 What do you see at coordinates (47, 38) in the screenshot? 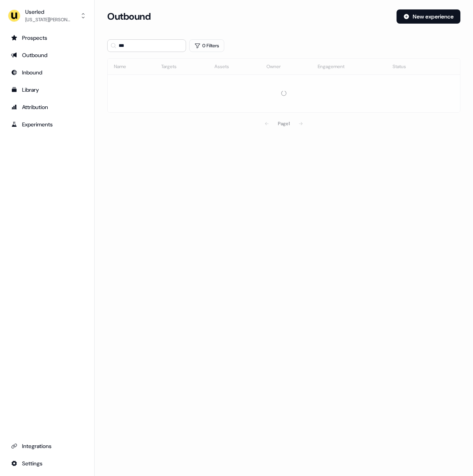
I see `div: Prospects` at bounding box center [47, 38].